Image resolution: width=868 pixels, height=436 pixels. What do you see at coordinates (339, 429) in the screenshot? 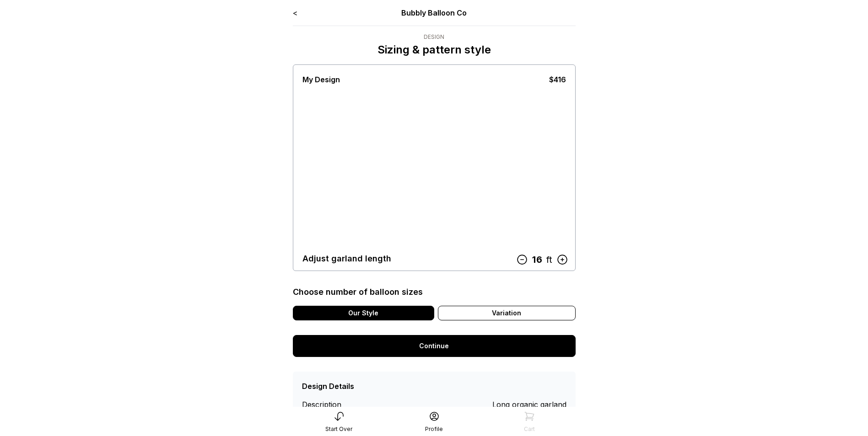
I see `div: Start Over` at bounding box center [339, 429].